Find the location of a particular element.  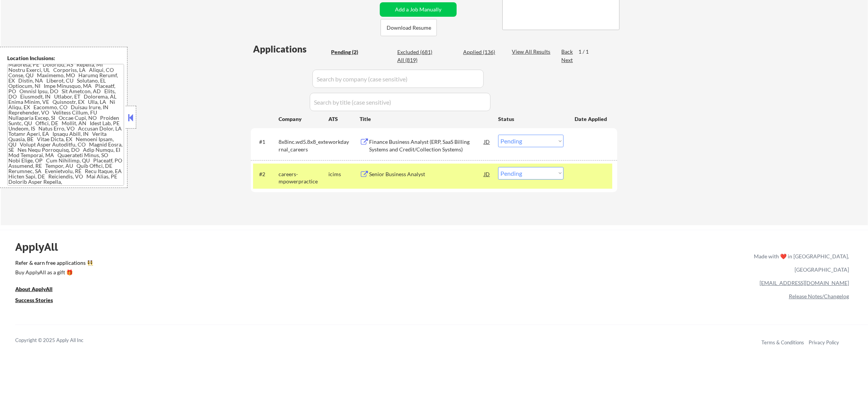

div: Buy ApplyAll as a gift 🎁 is located at coordinates (53, 272).